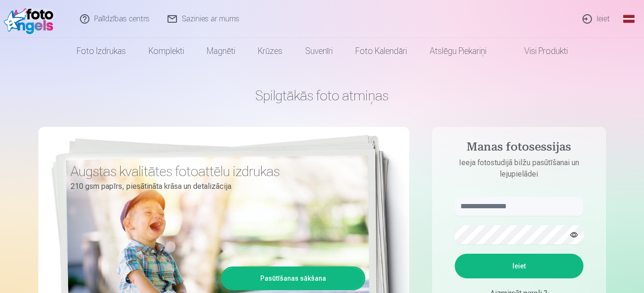 Image resolution: width=644 pixels, height=293 pixels. I want to click on a: Suvenīri, so click(319, 51).